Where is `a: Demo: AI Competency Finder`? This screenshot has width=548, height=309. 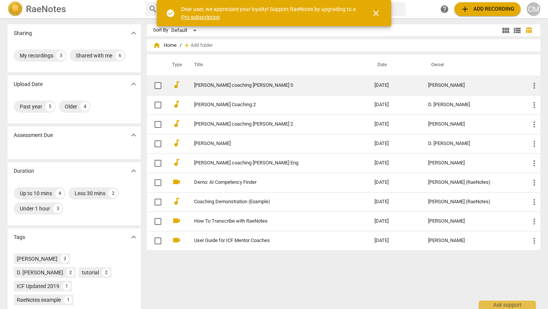 a: Demo: AI Competency Finder is located at coordinates (270, 182).